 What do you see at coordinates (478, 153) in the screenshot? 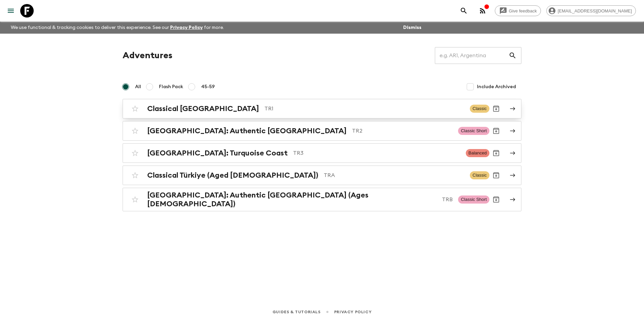
I see `span: Balanced` at bounding box center [478, 153].